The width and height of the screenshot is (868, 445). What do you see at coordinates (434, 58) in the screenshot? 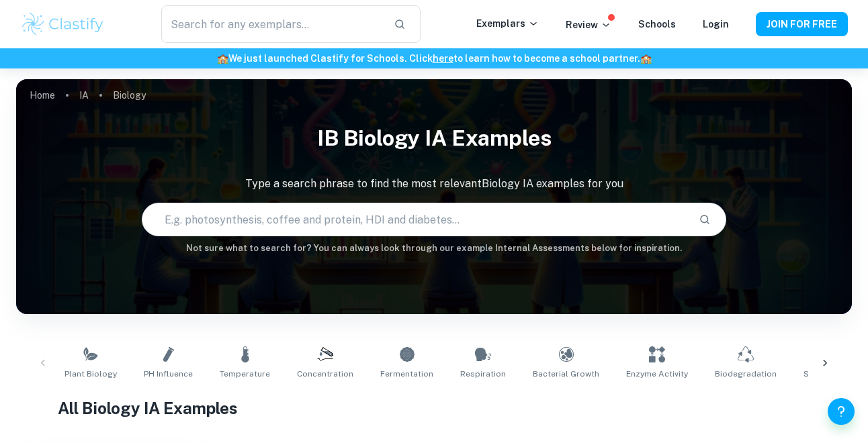
I see `h6: We just launched Clastify for Schools. Click to learn how to become a school partner.` at bounding box center [434, 58].